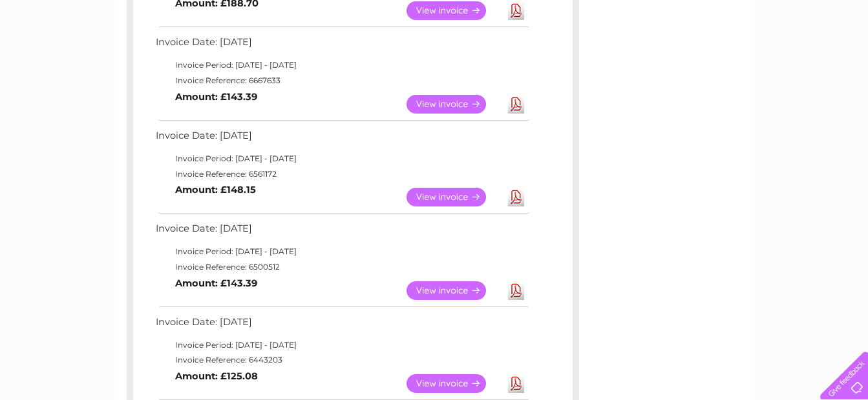 This screenshot has width=868, height=400. What do you see at coordinates (687, 60) in the screenshot?
I see `a: Energy` at bounding box center [687, 60].